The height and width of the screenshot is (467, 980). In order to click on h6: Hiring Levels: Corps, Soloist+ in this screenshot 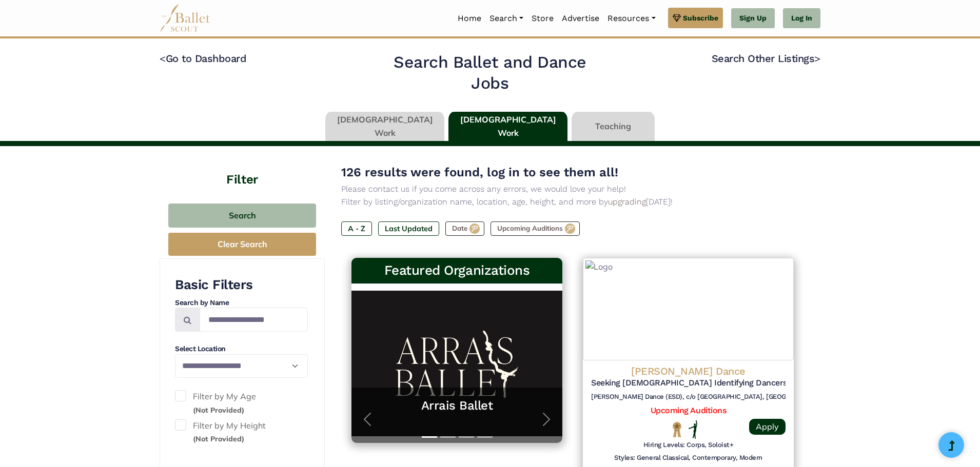, I will do `click(688, 445)`.